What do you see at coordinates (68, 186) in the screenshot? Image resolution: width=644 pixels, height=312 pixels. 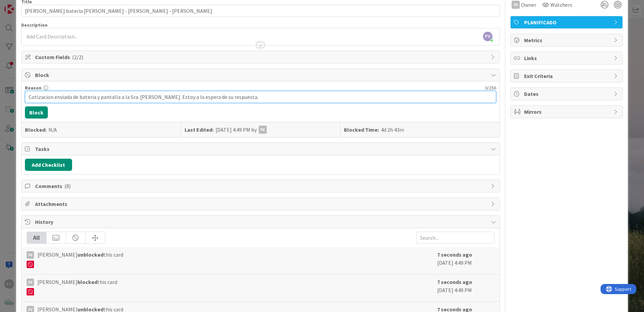 I see `span: ( 8 )` at bounding box center [68, 186].